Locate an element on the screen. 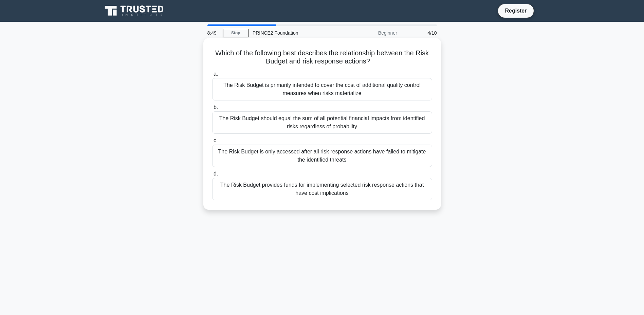 Image resolution: width=644 pixels, height=315 pixels. h5: Which of the following best describes the relationship between the Risk Budget and risk response ... is located at coordinates (322, 57).